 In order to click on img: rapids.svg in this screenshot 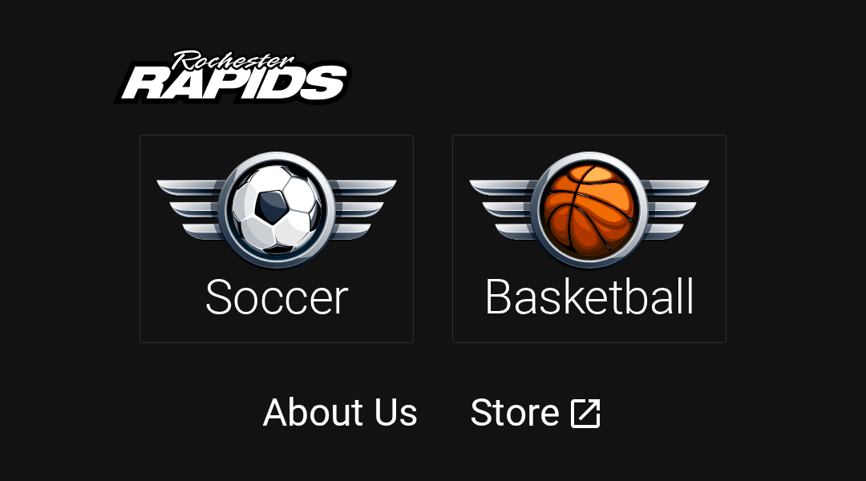, I will do `click(233, 76)`.